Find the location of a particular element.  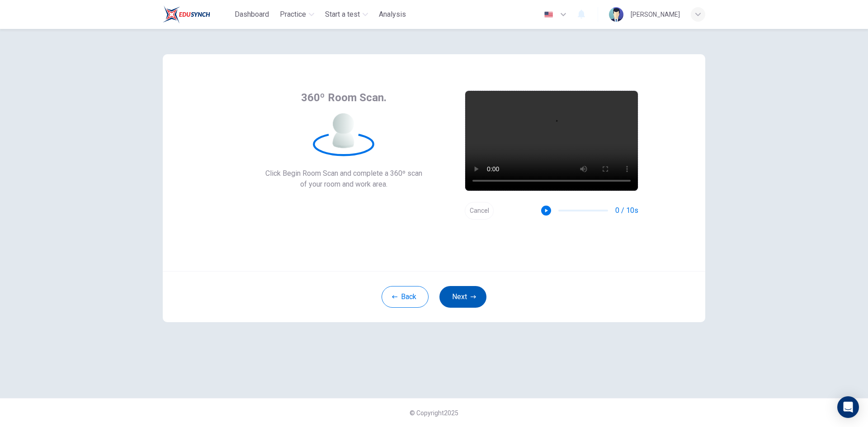

span: Click Begin Room Scan and complete a 360º scan is located at coordinates (344, 174).